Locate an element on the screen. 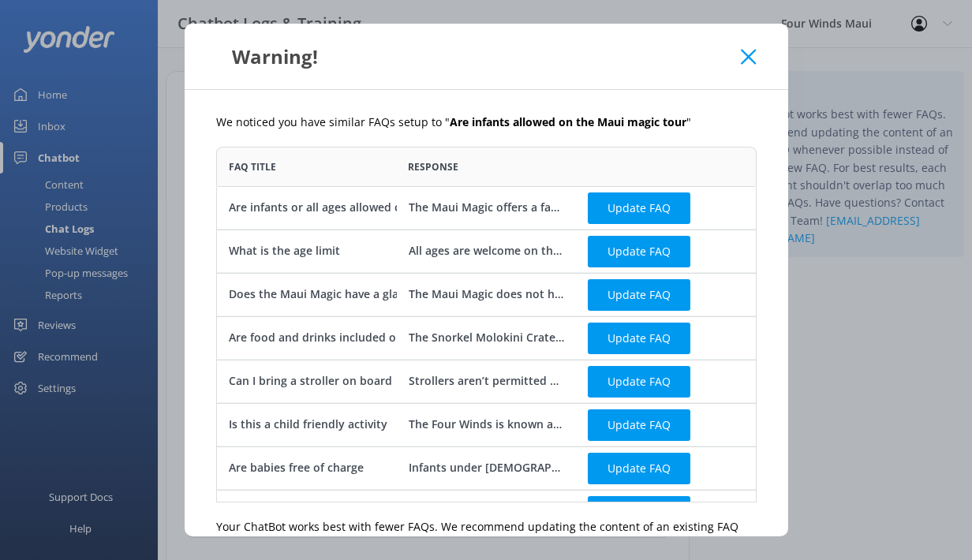  div: Does the Maui Magic have a glass bottom? is located at coordinates (343, 295).